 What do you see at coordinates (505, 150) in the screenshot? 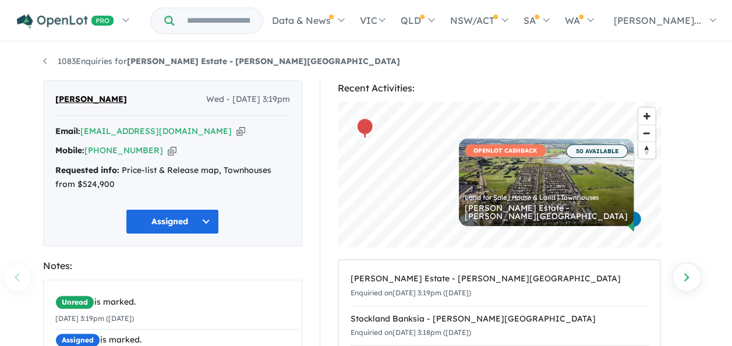
I see `span: OPENLOT CASHBACK` at bounding box center [505, 150].